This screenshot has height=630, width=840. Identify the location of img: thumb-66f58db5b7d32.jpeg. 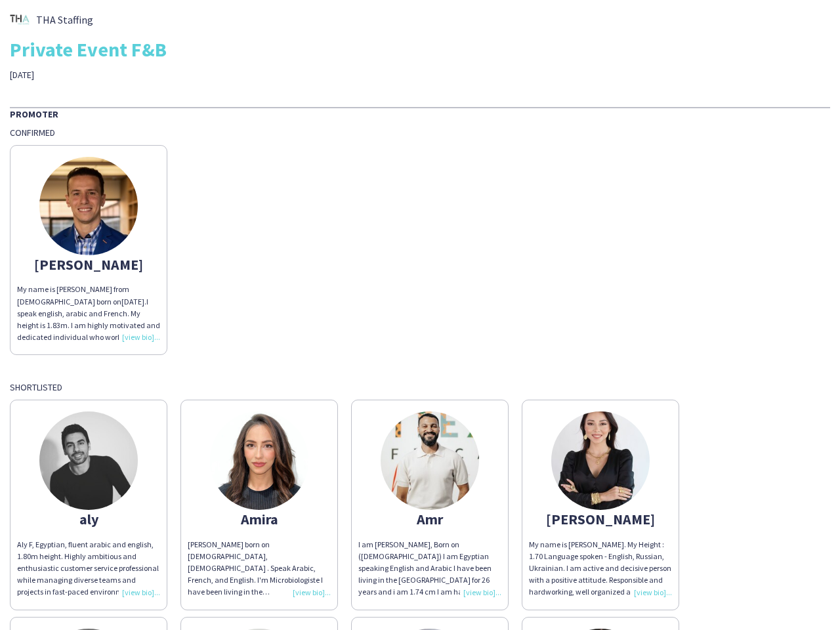
(600, 460).